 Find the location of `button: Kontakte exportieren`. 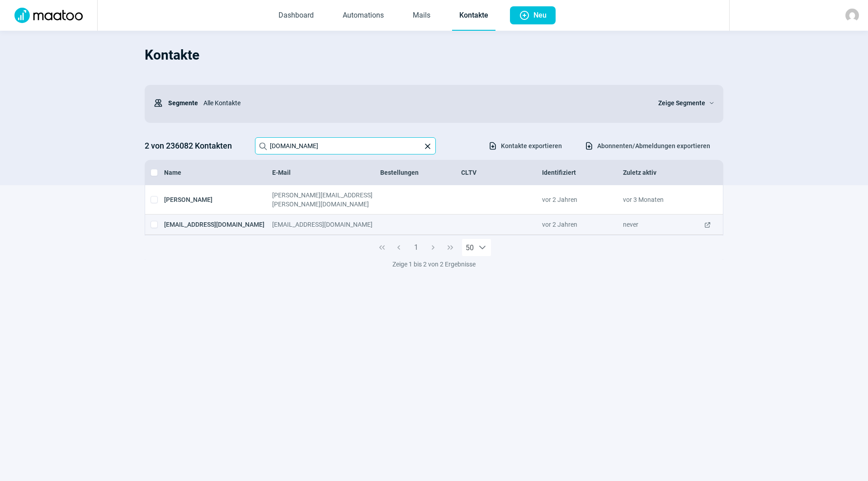

button: Kontakte exportieren is located at coordinates (525, 146).